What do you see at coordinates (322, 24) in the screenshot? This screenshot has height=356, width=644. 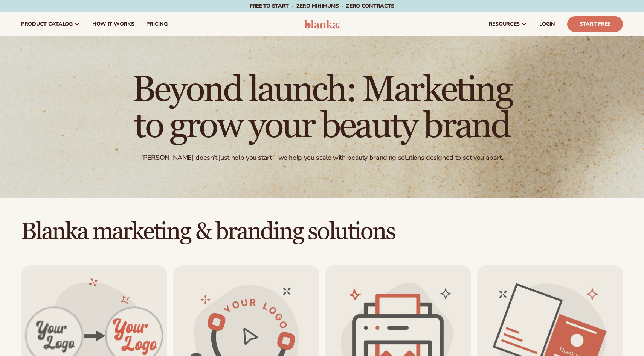 I see `a: logo` at bounding box center [322, 24].